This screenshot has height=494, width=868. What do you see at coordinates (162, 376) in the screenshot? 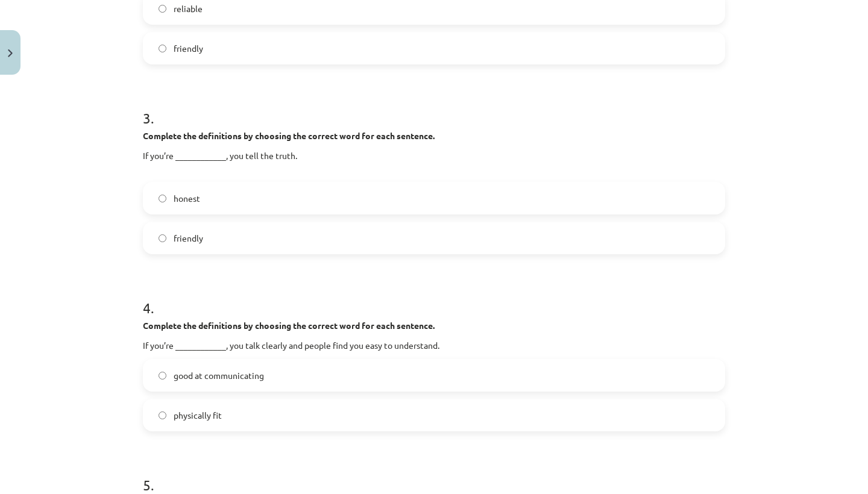
I see `input: good at communicating` at bounding box center [162, 376].